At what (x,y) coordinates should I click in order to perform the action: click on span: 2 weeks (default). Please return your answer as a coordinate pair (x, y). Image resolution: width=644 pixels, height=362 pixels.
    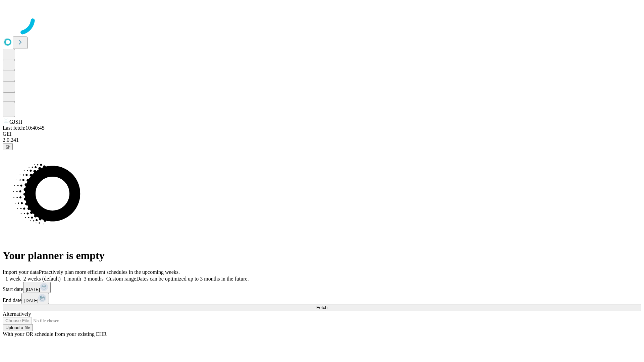
    Looking at the image, I should click on (42, 279).